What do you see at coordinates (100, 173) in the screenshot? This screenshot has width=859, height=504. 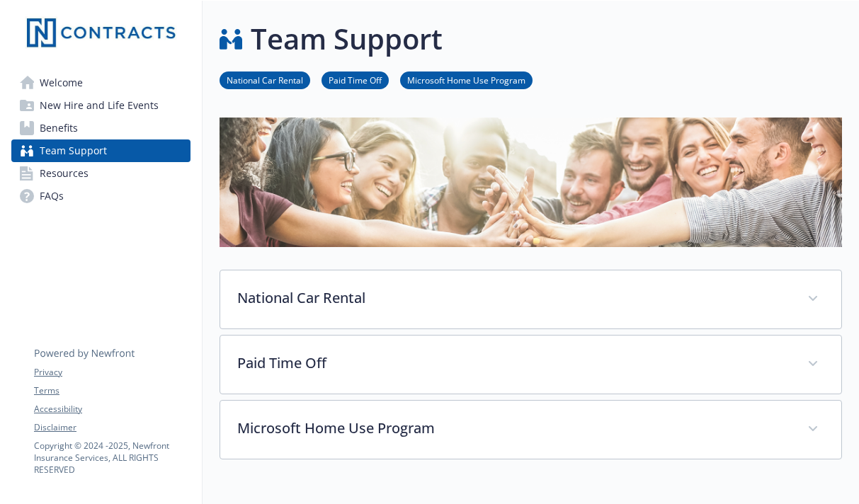 I see `a: Resources` at bounding box center [100, 173].